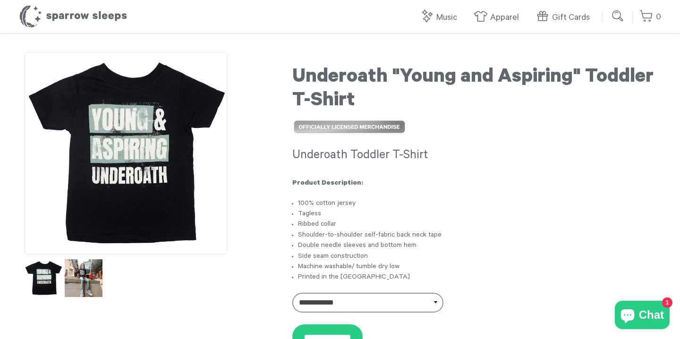 The height and width of the screenshot is (339, 680). I want to click on a: Apparel, so click(499, 17).